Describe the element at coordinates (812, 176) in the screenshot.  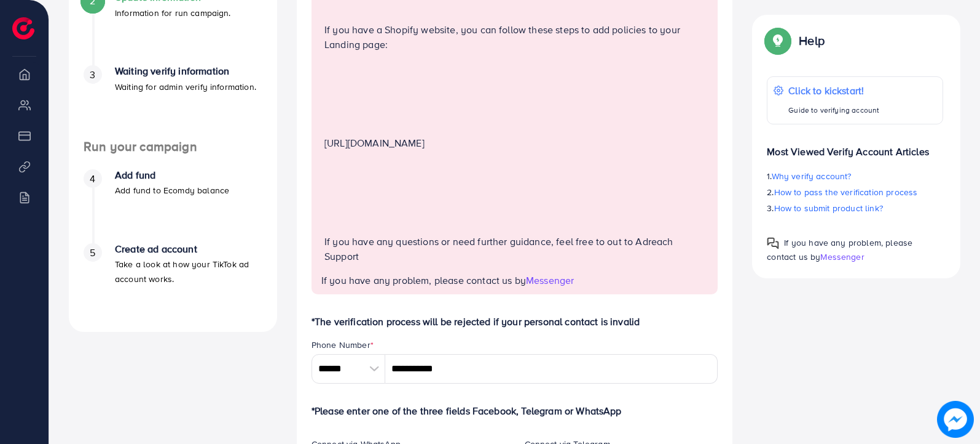
I see `span: Why verify account?` at that location.